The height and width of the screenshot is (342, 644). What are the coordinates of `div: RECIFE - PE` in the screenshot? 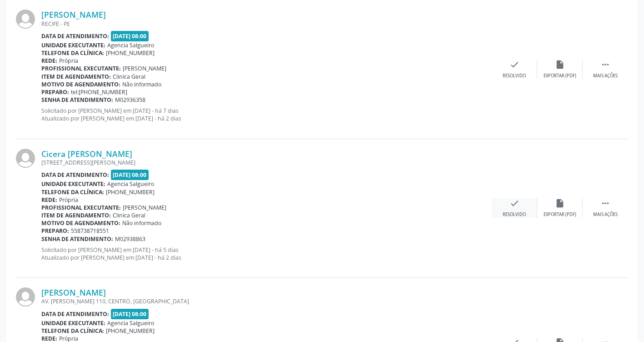 It's located at (266, 24).